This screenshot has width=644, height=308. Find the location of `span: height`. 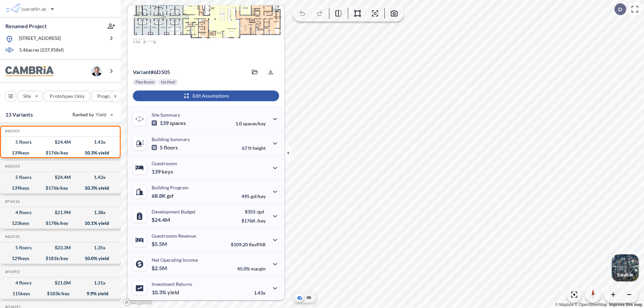

span: height is located at coordinates (259, 147).